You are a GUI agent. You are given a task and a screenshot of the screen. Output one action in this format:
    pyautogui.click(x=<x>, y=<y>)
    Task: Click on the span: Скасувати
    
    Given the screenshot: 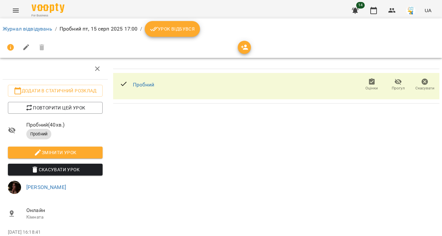 What is the action you would take?
    pyautogui.click(x=425, y=88)
    